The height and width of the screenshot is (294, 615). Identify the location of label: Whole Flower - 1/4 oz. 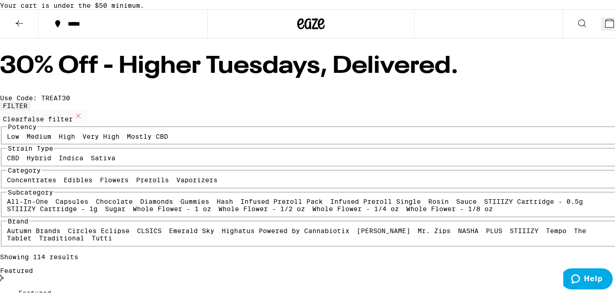
(355, 207).